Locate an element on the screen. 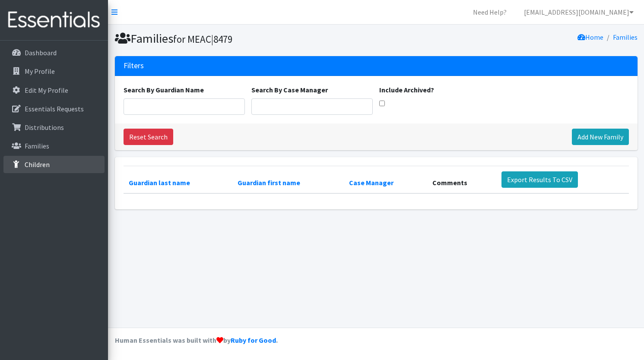 The height and width of the screenshot is (360, 644). h3: Filters is located at coordinates (133, 66).